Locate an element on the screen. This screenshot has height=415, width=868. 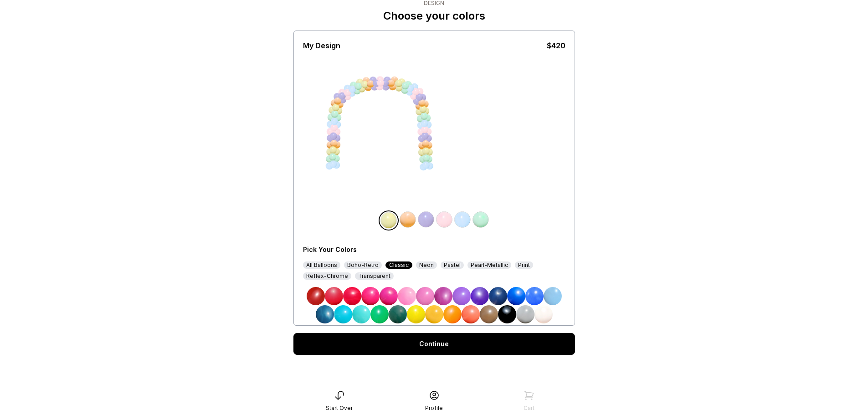
div: Pick Your Colors is located at coordinates (382, 249).